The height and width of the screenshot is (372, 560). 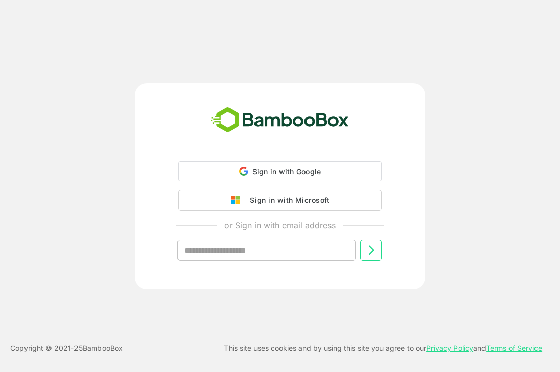 What do you see at coordinates (287, 171) in the screenshot?
I see `span: Sign in with Google` at bounding box center [287, 171].